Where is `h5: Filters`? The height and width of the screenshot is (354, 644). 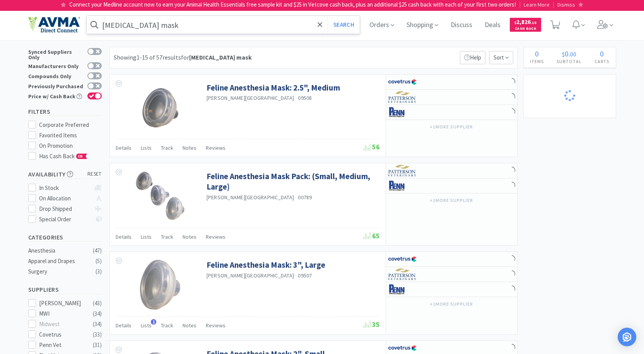
h5: Filters is located at coordinates (65, 111).